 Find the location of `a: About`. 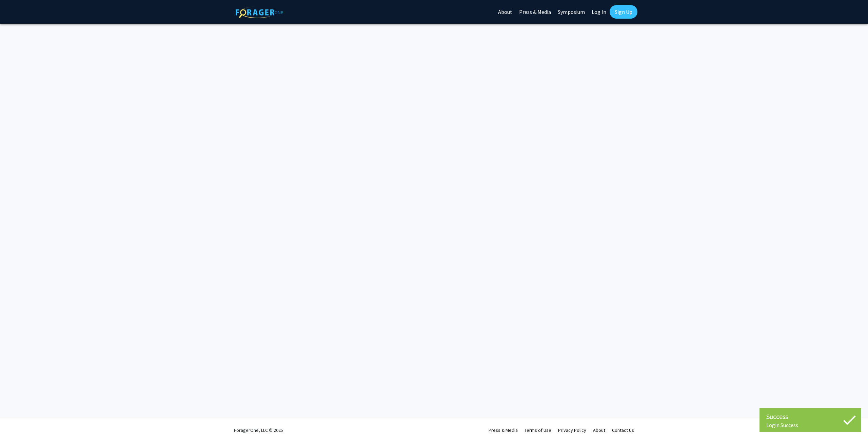

a: About is located at coordinates (599, 430).